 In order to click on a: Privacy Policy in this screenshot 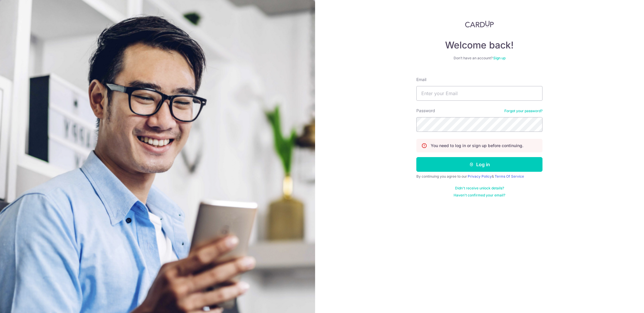, I will do `click(480, 176)`.